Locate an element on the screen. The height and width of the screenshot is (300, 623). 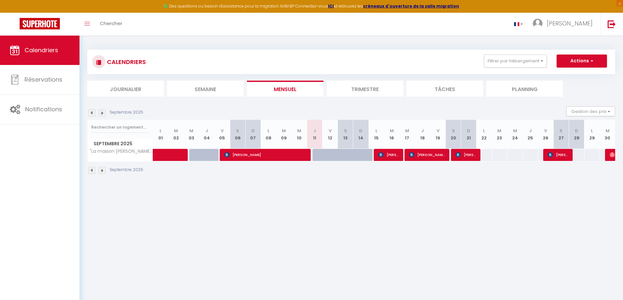
li: Semaine is located at coordinates (205, 89).